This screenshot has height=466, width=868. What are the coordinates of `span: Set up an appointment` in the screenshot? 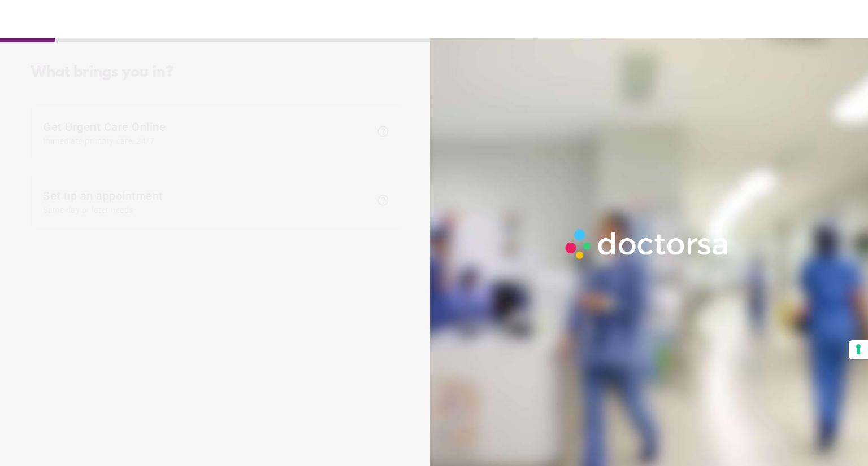 It's located at (206, 202).